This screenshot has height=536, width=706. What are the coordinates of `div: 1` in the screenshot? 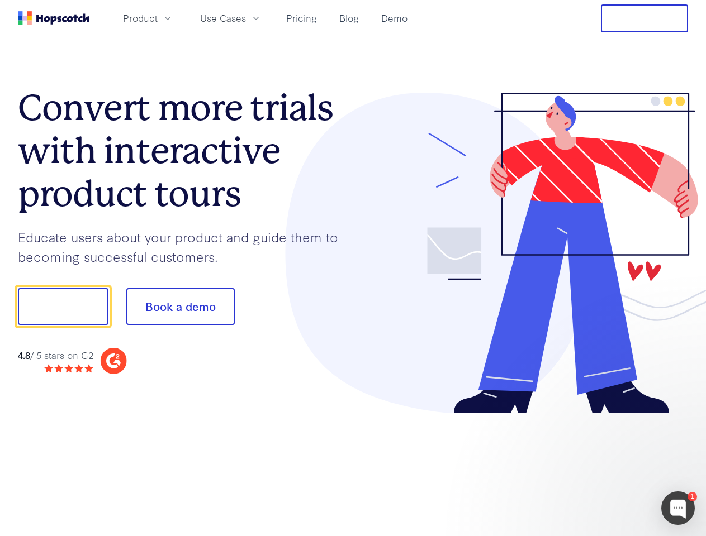 It's located at (692, 497).